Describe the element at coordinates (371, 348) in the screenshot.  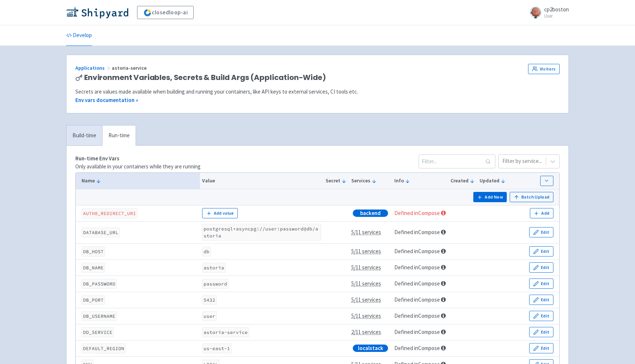
I see `span: localstack` at that location.